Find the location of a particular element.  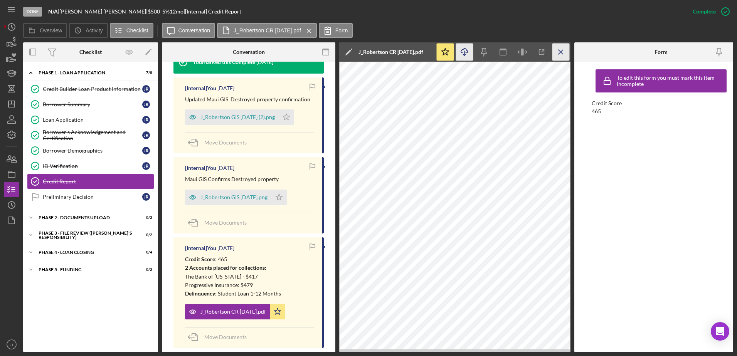

strong: Delinquency is located at coordinates (200, 293).